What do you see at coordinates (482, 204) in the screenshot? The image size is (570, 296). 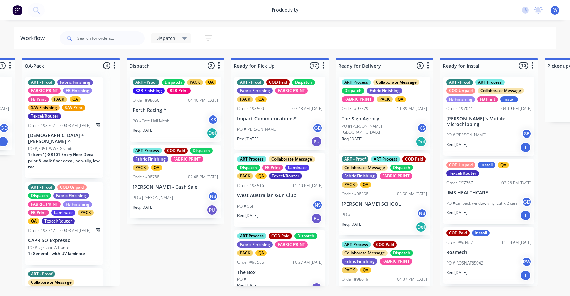 I see `p: PO #Car back window vinyl cut x 2 cars` at bounding box center [482, 204].